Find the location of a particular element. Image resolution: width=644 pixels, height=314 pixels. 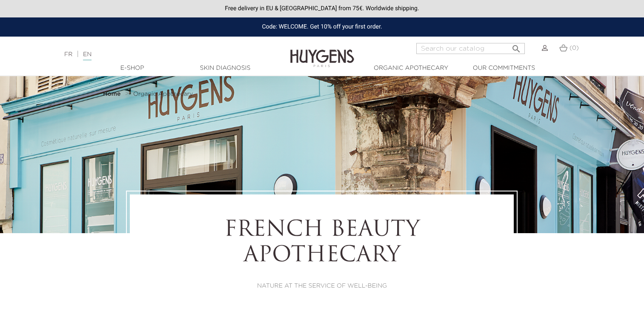

a: Our commitments is located at coordinates (504, 68).